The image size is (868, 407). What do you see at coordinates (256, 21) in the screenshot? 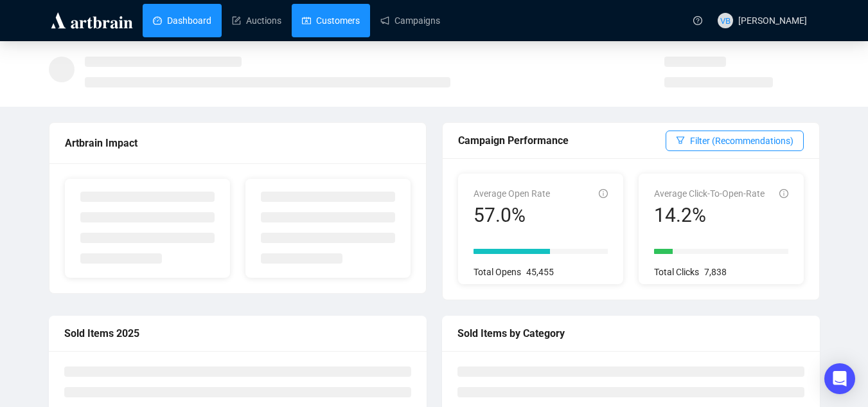
I see `a: Auctions` at bounding box center [256, 21].